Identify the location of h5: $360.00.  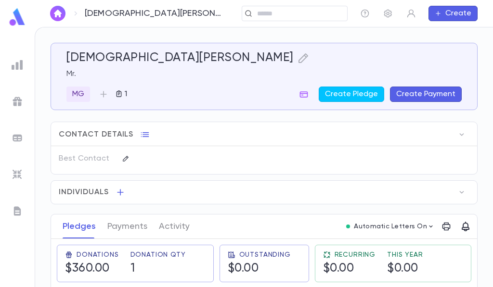
(87, 269).